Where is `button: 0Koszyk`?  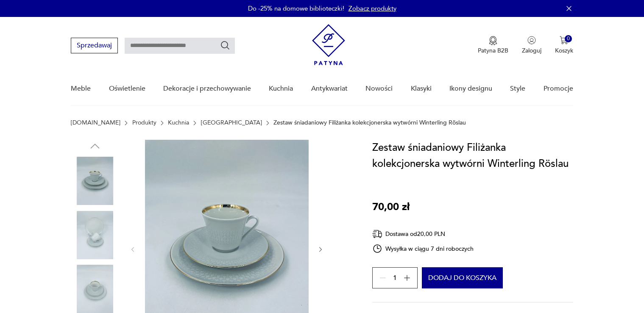 button: 0Koszyk is located at coordinates (564, 45).